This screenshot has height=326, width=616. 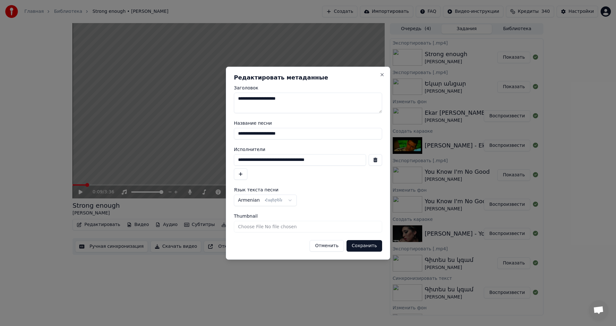 What do you see at coordinates (256, 190) in the screenshot?
I see `span: Язык текста песни` at bounding box center [256, 190].